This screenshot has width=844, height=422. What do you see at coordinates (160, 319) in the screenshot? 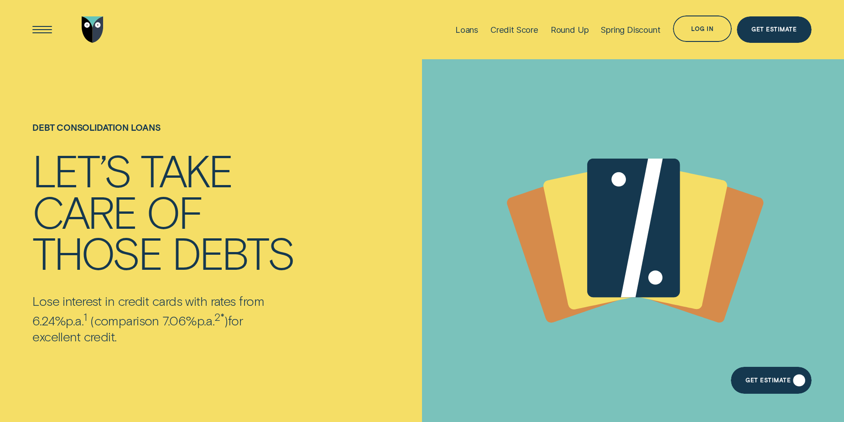
I see `p: Lose interest in credit cards with rates from 6.24% comparison 7.06% for excellent credit.` at bounding box center [160, 319].